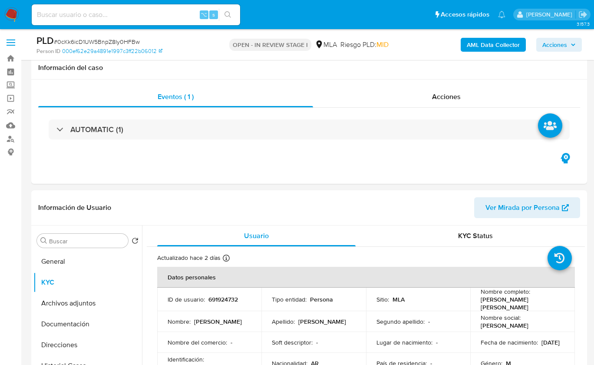 The height and width of the screenshot is (365, 594). Describe the element at coordinates (551, 14) in the screenshot. I see `p: jian.marin@mercadolibre.com` at that location.